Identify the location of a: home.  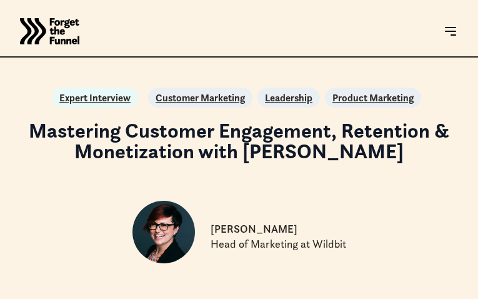
(49, 31).